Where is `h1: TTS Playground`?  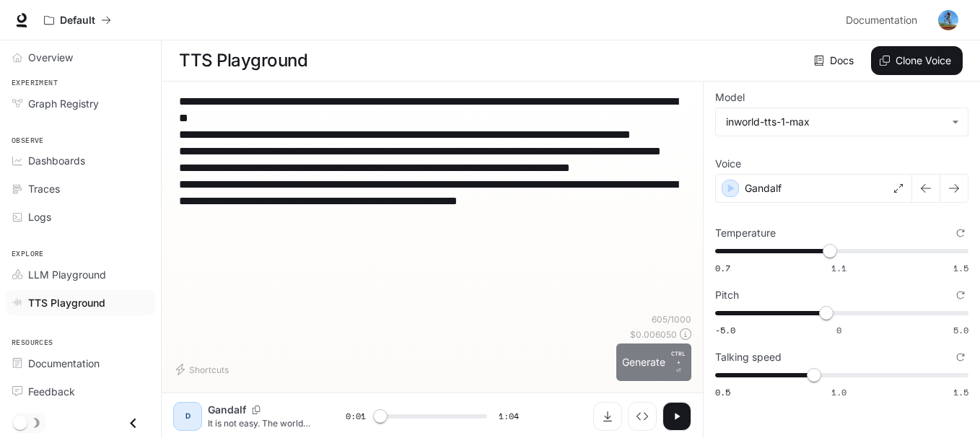 h1: TTS Playground is located at coordinates (243, 61).